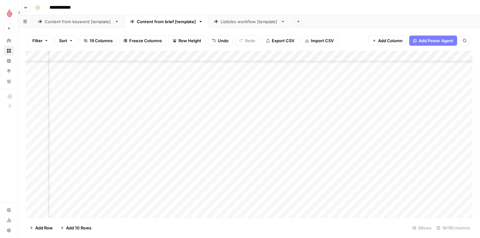 The height and width of the screenshot is (238, 480). Describe the element at coordinates (280, 41) in the screenshot. I see `button: Export CSV` at that location.